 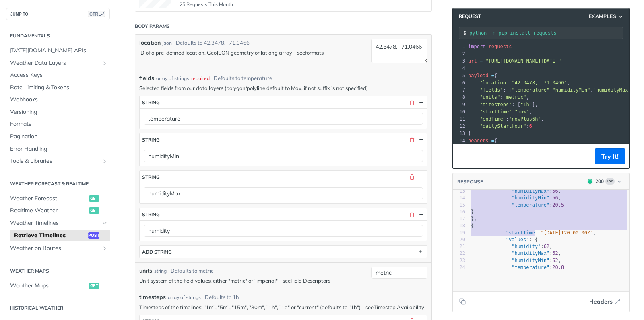 What do you see at coordinates (253, 53) in the screenshot?
I see `p: ID of a pre-defined location, GeoJSON geometry or latlong array - see` at bounding box center [253, 53].